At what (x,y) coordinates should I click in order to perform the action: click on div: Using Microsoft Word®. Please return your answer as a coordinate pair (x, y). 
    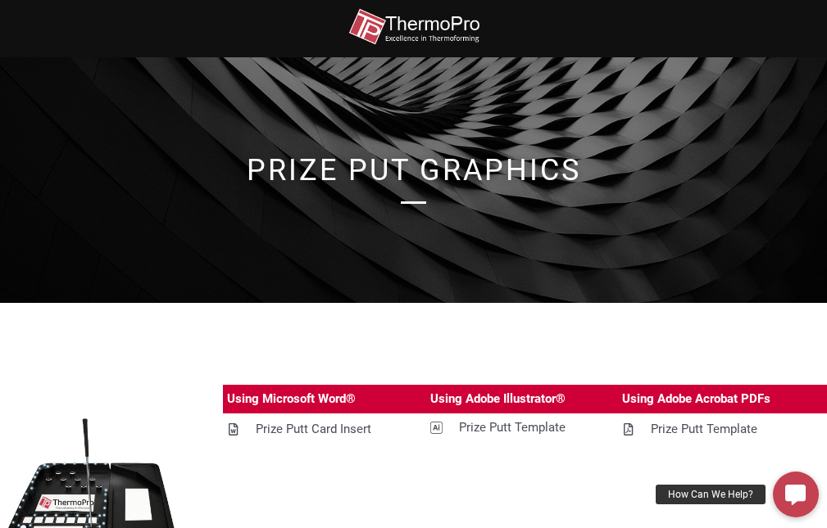
    Looking at the image, I should click on (291, 399).